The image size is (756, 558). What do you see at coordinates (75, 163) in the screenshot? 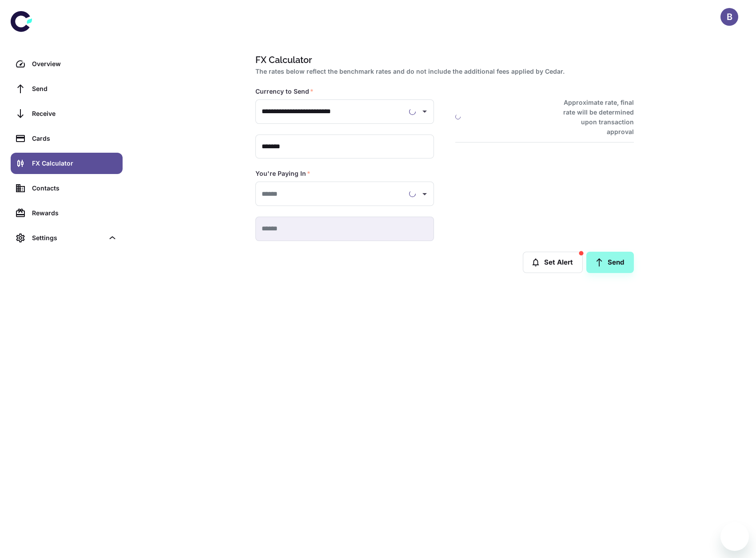
I see `div: FX Calculator` at bounding box center [75, 163].